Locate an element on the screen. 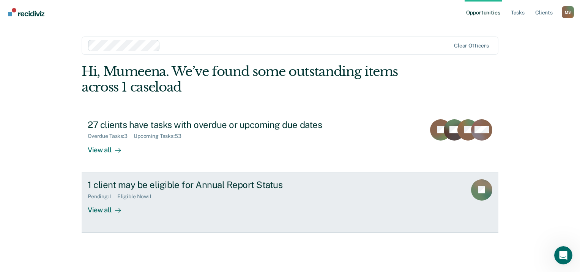 The height and width of the screenshot is (272, 580). div: Eligible Now : 1 is located at coordinates (137, 196).